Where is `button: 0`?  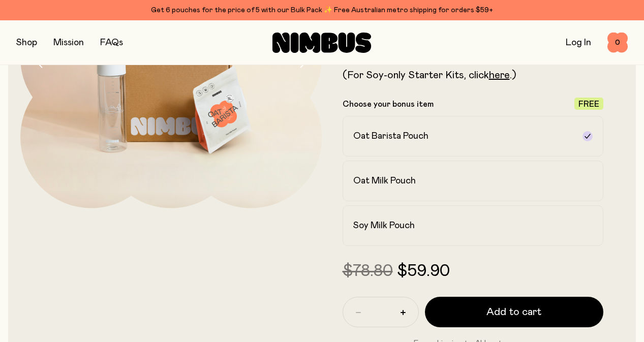
button: 0 is located at coordinates (617, 43).